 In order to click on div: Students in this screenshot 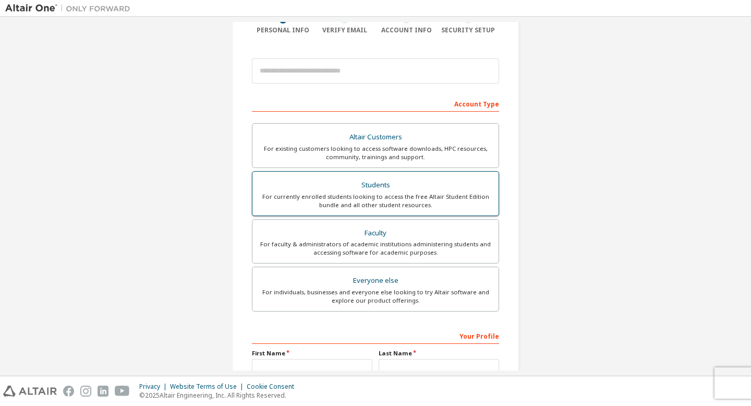, I will do `click(375, 185)`.